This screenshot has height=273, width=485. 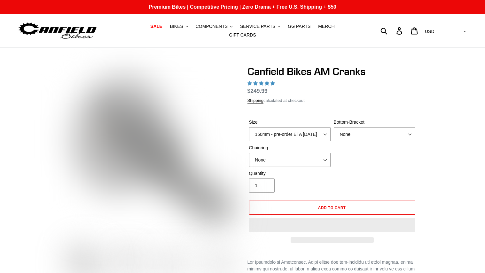 What do you see at coordinates (290, 147) in the screenshot?
I see `label: Chainring` at bounding box center [290, 147].